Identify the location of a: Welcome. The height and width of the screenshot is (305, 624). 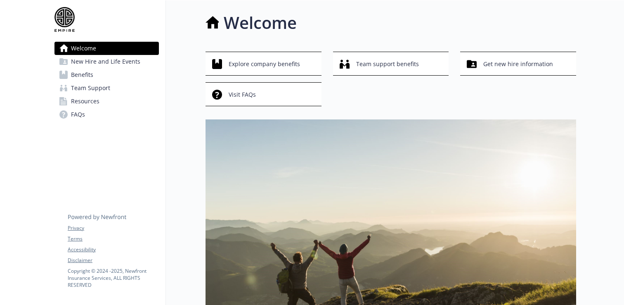
(107, 48).